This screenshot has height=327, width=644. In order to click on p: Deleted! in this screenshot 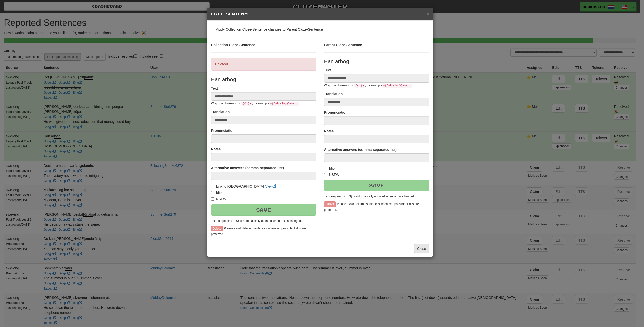, I will do `click(264, 64)`.